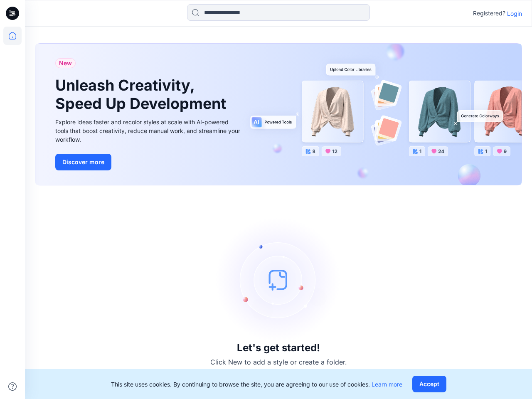 Image resolution: width=532 pixels, height=399 pixels. What do you see at coordinates (515, 14) in the screenshot?
I see `p: Login` at bounding box center [515, 14].